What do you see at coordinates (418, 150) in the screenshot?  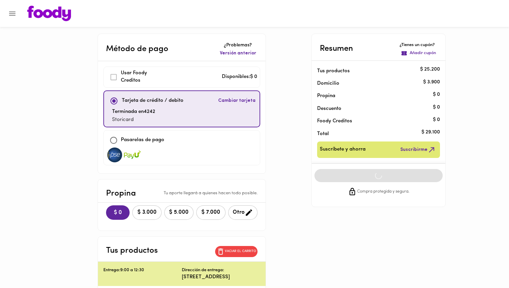 I see `button: Suscribirme` at bounding box center [418, 150].